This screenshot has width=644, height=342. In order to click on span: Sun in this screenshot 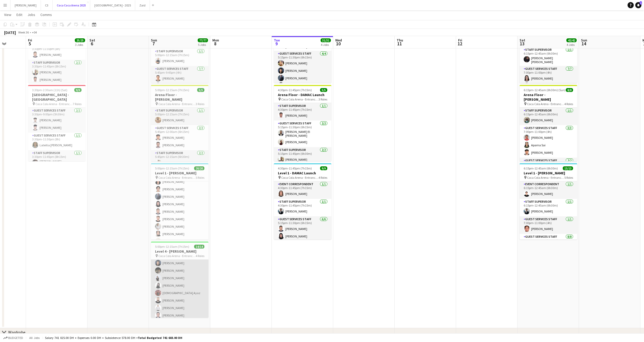, I will do `click(154, 40)`.